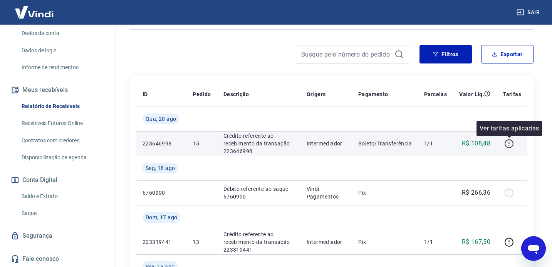  What do you see at coordinates (161, 218) in the screenshot?
I see `span: Dom, 17 ago` at bounding box center [161, 218].